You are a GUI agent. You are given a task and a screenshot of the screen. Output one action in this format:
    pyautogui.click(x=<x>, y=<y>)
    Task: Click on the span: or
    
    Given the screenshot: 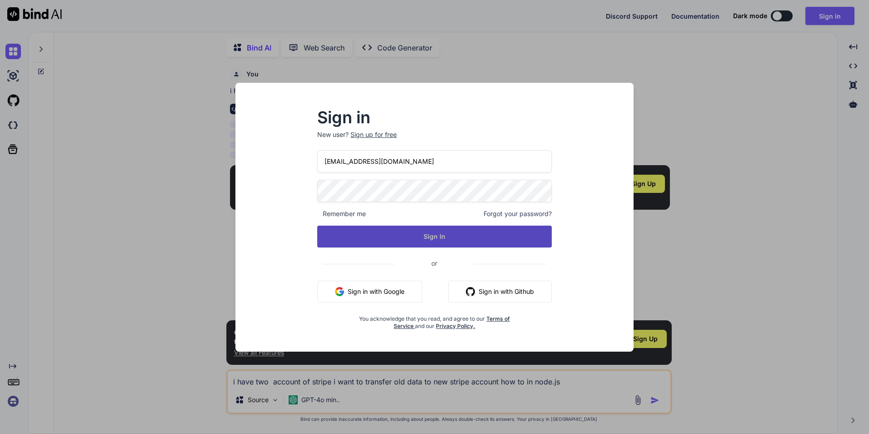 What is the action you would take?
    pyautogui.click(x=434, y=263)
    